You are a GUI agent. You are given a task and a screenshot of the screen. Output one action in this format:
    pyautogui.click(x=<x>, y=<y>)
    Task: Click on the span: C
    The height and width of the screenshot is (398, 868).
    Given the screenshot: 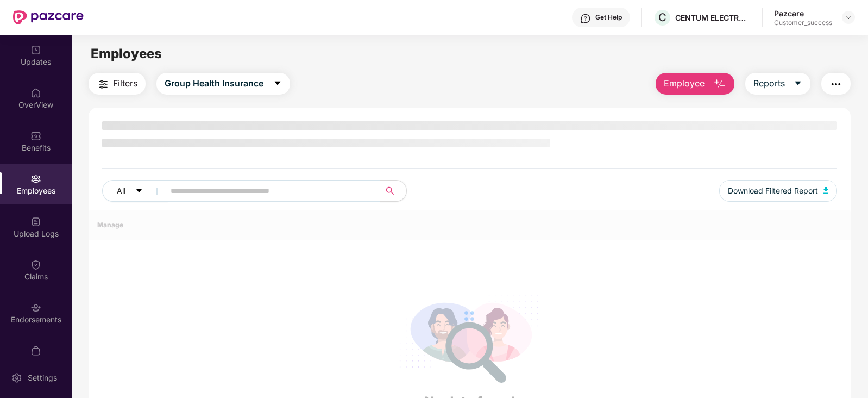 What is the action you would take?
    pyautogui.click(x=662, y=17)
    